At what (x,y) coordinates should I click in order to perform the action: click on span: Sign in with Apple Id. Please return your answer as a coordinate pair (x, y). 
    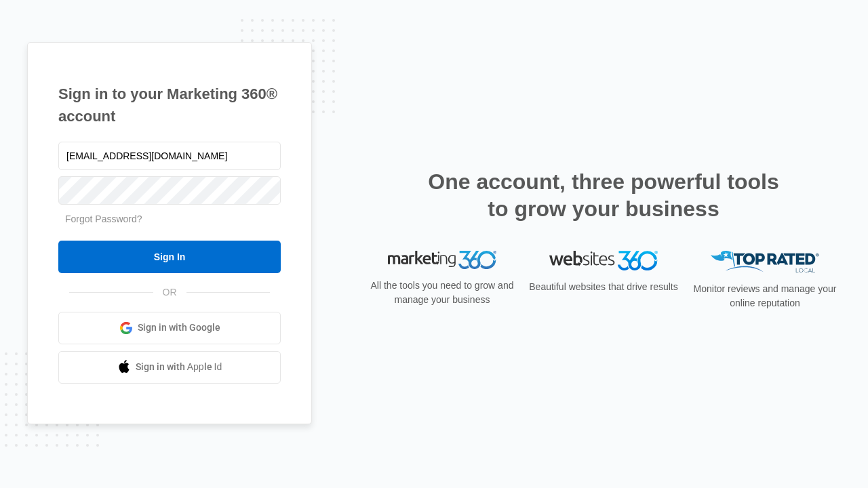
    Looking at the image, I should click on (179, 366).